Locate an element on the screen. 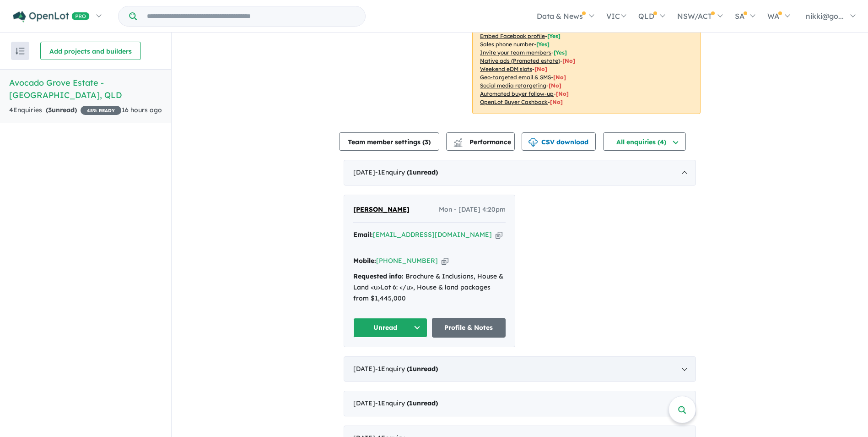  u: Embed Facebook profile is located at coordinates (512, 36).